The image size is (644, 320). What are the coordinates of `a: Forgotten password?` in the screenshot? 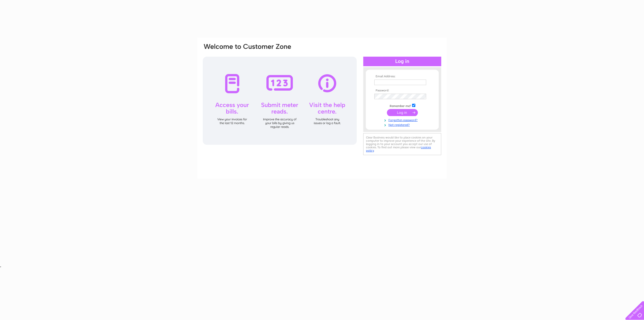 It's located at (403, 120).